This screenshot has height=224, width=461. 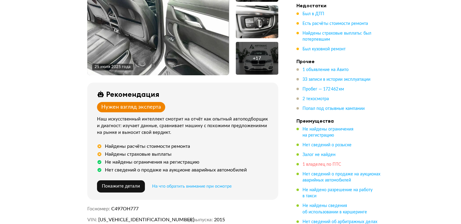 What do you see at coordinates (341, 177) in the screenshot?
I see `span: Нет сведений о продаже на аукционах аварийных автомобилей` at bounding box center [341, 177].